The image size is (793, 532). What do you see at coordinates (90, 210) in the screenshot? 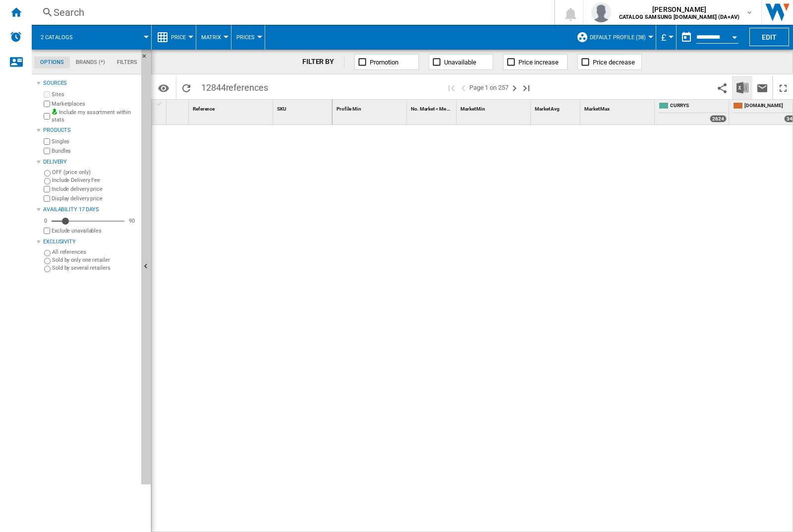
I see `div: Availability 17 Days` at bounding box center [90, 210].